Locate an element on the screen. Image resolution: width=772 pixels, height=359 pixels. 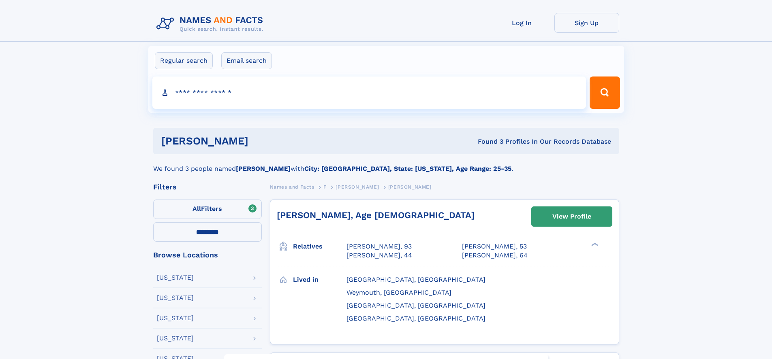
h3: Relatives is located at coordinates (320, 247).